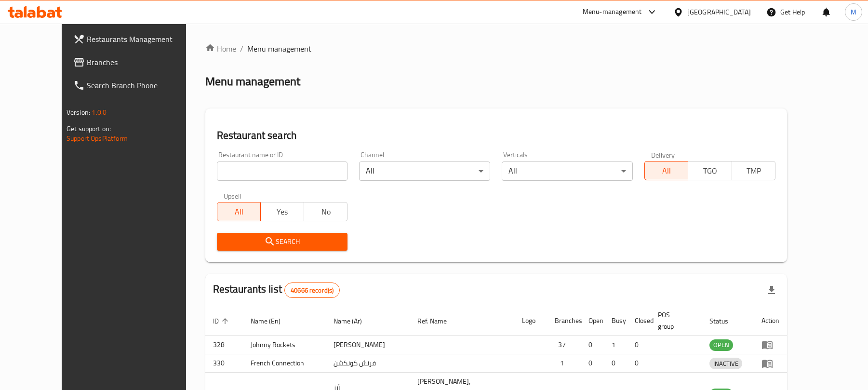 The width and height of the screenshot is (868, 390). Describe the element at coordinates (99, 112) in the screenshot. I see `span: 1.0.0` at that location.